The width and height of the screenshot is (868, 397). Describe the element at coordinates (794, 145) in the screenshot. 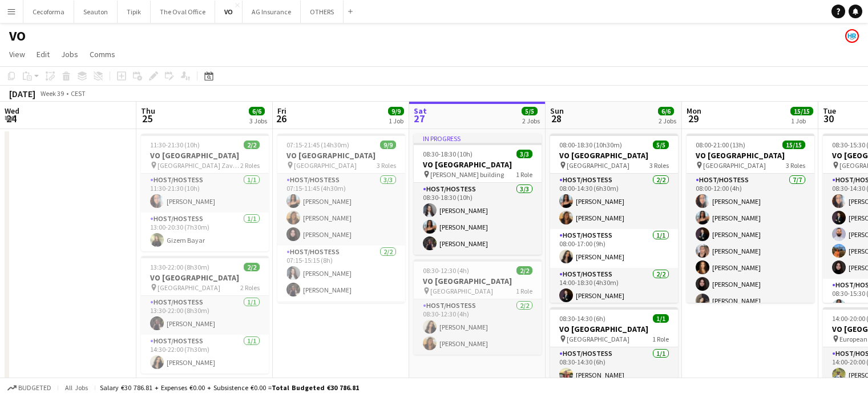

I see `span: 15/15` at that location.